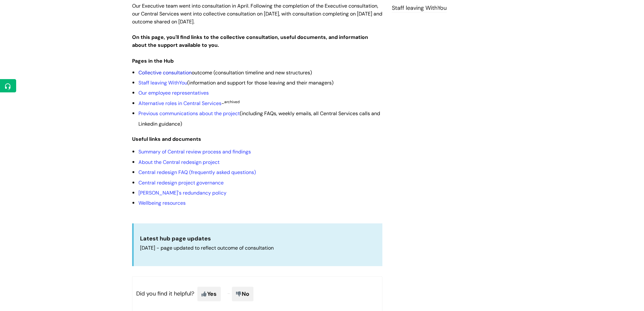 The height and width of the screenshot is (311, 644). I want to click on span: Our Executive team went into consultation in April. Following the completion of the Executive con..., so click(257, 14).